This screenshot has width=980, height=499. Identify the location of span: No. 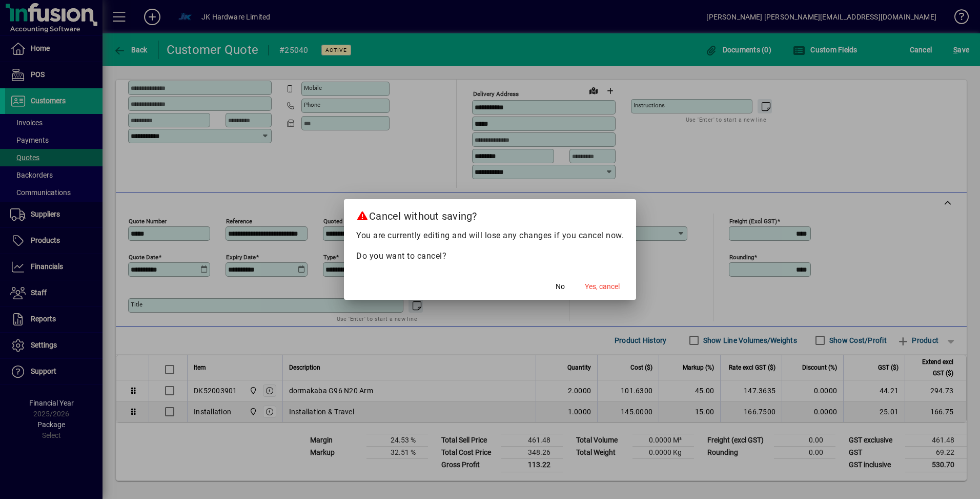
(560, 286).